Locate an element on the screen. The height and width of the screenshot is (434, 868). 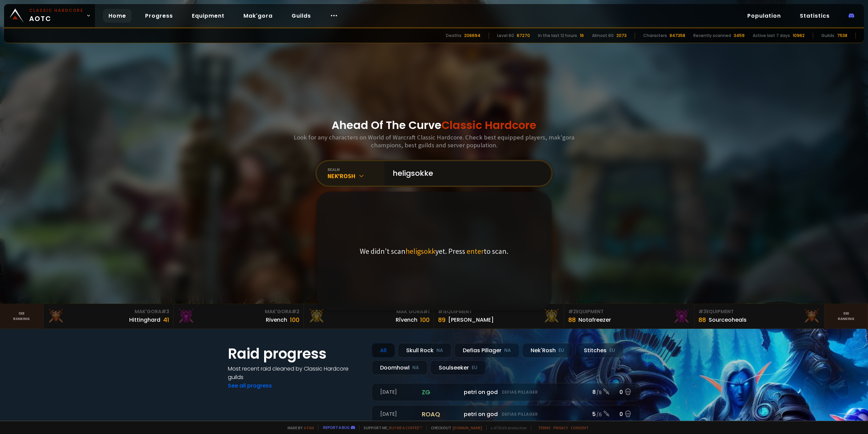
div: Level 60 is located at coordinates (505, 35).